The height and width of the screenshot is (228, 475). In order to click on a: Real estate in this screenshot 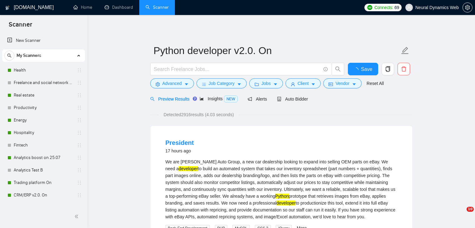, I will do `click(43, 95)`.